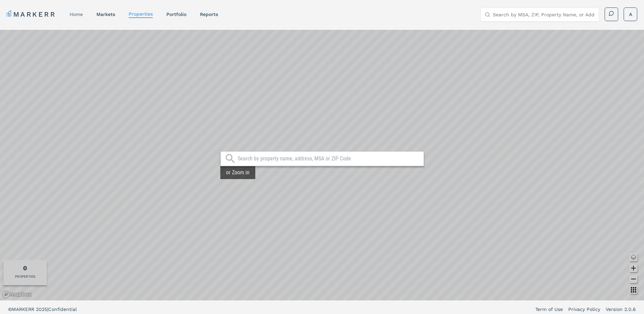 This screenshot has height=314, width=644. I want to click on div: or Zoom in, so click(237, 173).